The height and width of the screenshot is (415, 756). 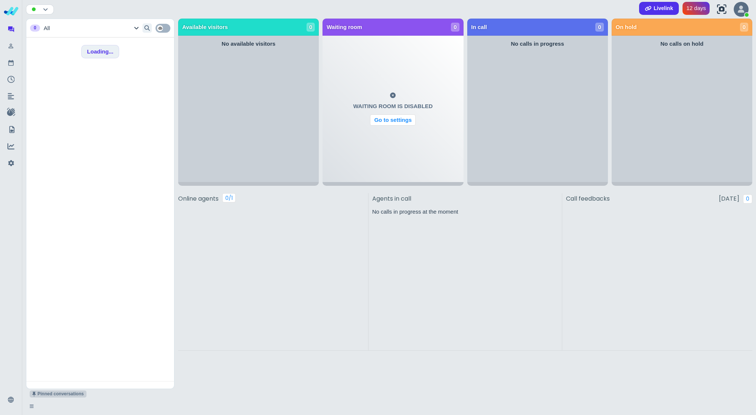 I want to click on img: homepage, so click(x=11, y=11).